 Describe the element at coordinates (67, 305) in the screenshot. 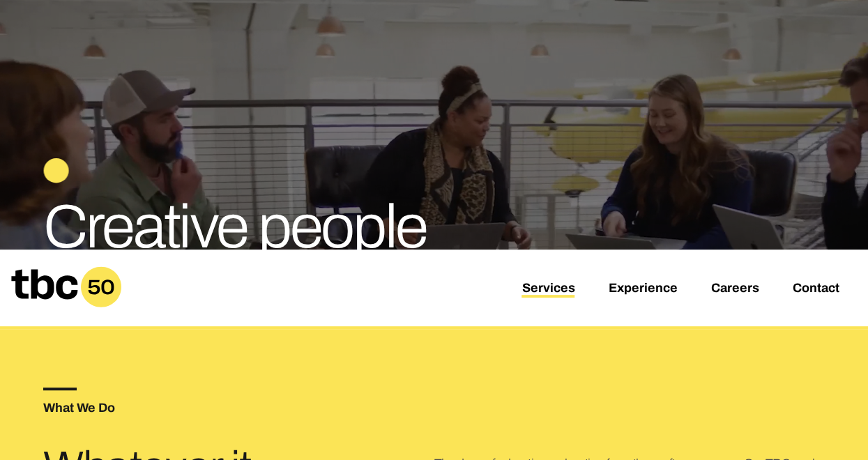

I see `a: Home` at that location.